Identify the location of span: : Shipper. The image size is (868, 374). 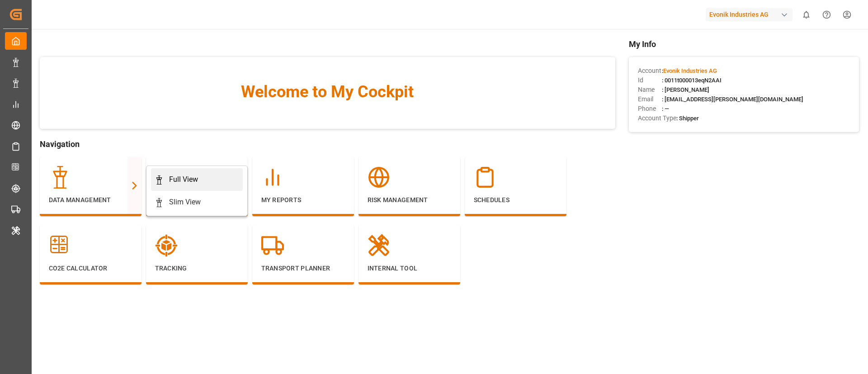
(687, 118).